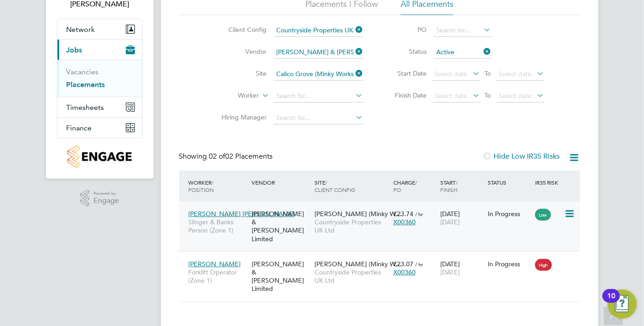 This screenshot has width=644, height=326. I want to click on label: Start Date, so click(406, 73).